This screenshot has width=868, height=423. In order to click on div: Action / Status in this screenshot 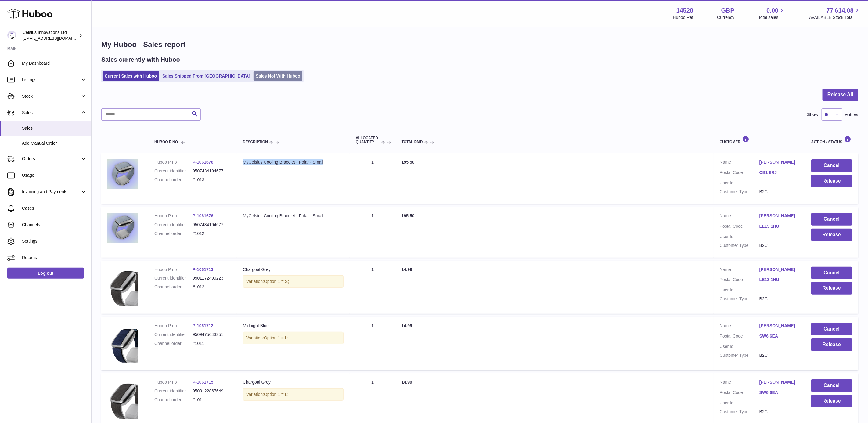, I will do `click(832, 139)`.